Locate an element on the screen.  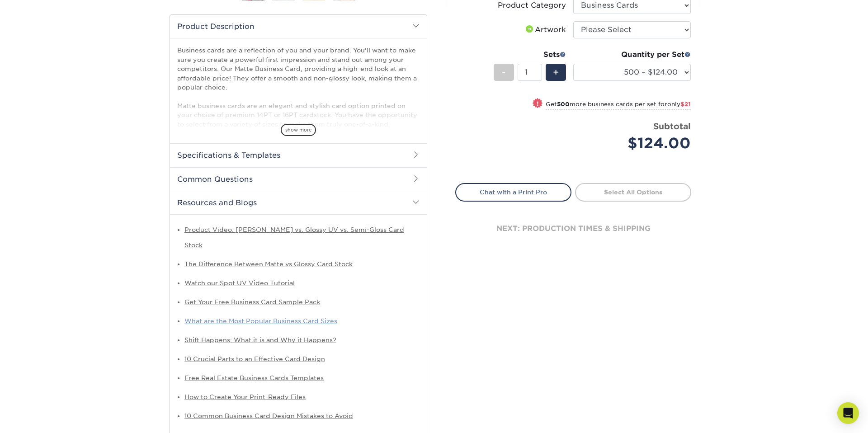
p: Business cards are a reflection of you and your brand. You'll want to make sure you create a powe... is located at coordinates (298, 110).